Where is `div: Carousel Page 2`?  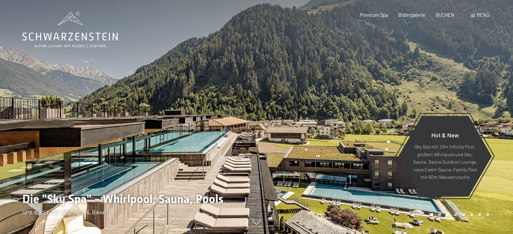
div: Carousel Page 2 is located at coordinates (440, 215).